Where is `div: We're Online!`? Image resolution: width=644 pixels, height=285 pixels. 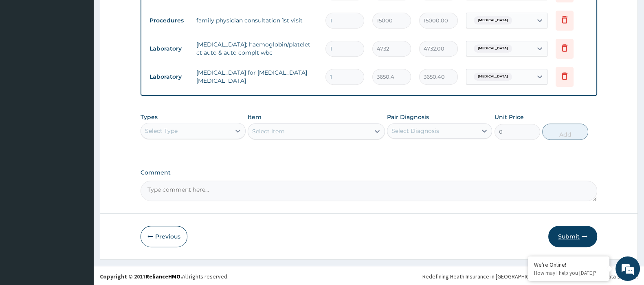
div: We're Online! is located at coordinates (569, 264).